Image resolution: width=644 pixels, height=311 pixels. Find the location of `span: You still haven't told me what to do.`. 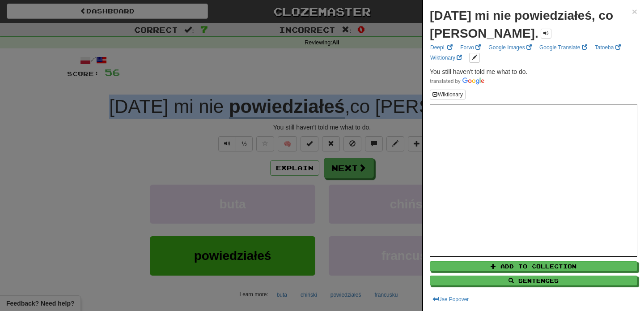

span: You still haven't told me what to do. is located at coordinates (479, 72).